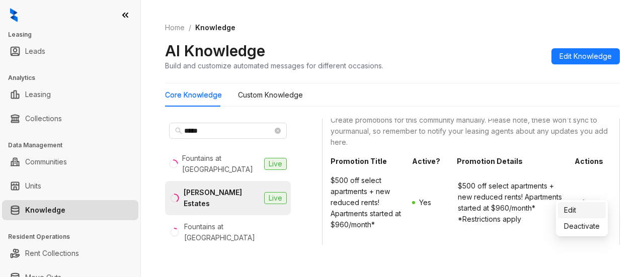 This screenshot has height=277, width=644. Describe the element at coordinates (52, 254) in the screenshot. I see `a: Rent Collections` at that location.